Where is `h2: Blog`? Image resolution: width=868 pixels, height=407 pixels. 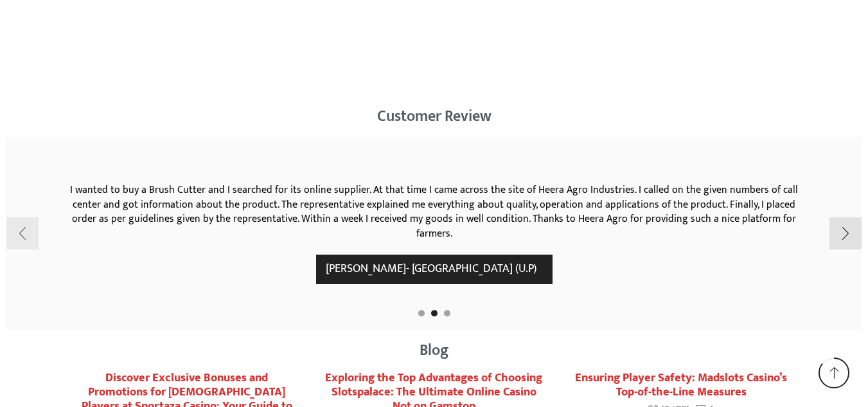 h2: Blog is located at coordinates (434, 351).